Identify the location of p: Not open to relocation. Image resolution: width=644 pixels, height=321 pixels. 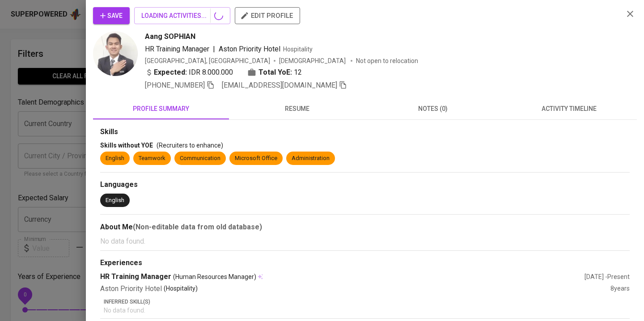
(387, 61).